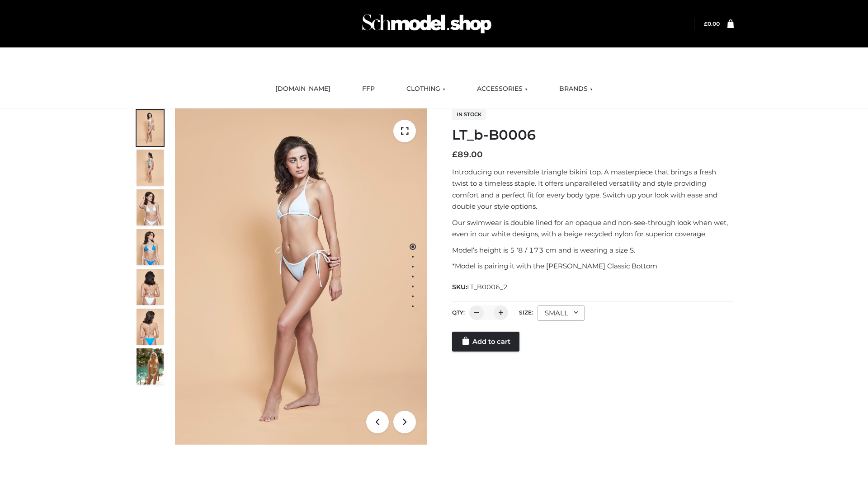  I want to click on img: ArielClassicBikiniTop_CloudNine_AzureSky_OW114ECO_8-scaled.jpg, so click(150, 326).